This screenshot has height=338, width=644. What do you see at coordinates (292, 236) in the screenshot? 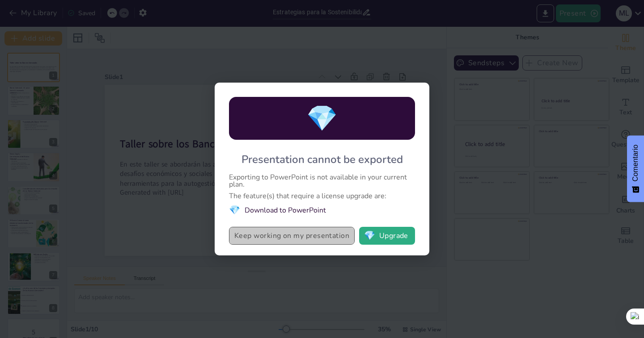
I see `button: Keep working on my presentation` at bounding box center [292, 236].